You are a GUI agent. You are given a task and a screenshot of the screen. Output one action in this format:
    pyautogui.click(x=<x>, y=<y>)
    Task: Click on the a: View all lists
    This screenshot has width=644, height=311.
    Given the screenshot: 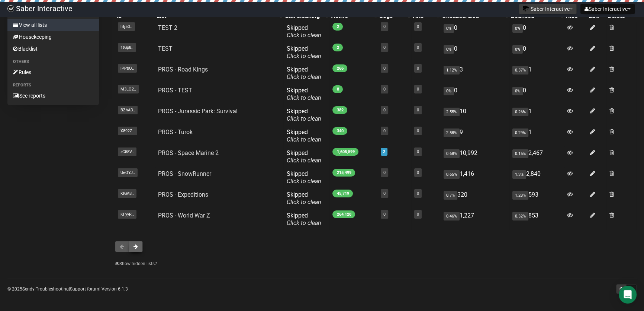 What is the action you would take?
    pyautogui.click(x=53, y=25)
    